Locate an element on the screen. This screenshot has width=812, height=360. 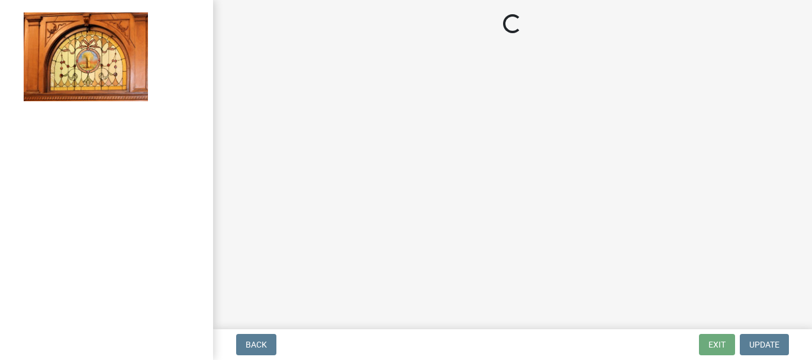
button: Update is located at coordinates (764, 344).